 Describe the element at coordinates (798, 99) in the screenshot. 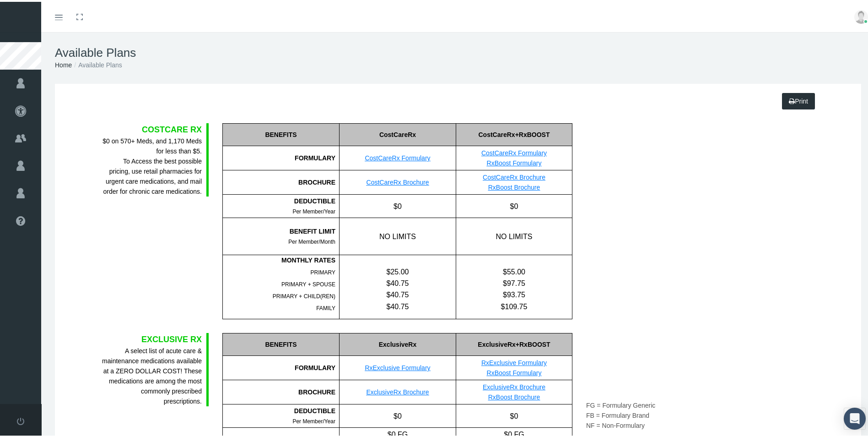

I see `a: Print` at that location.